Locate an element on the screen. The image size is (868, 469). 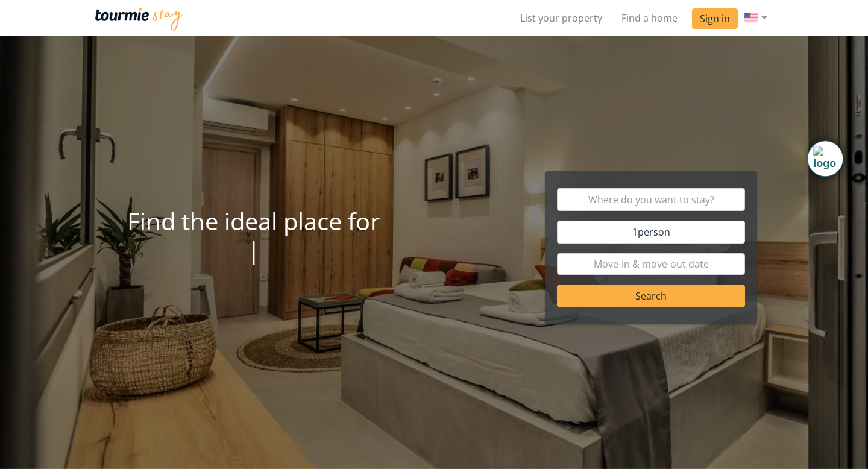
input: Where do you want to stay? is located at coordinates (651, 200).